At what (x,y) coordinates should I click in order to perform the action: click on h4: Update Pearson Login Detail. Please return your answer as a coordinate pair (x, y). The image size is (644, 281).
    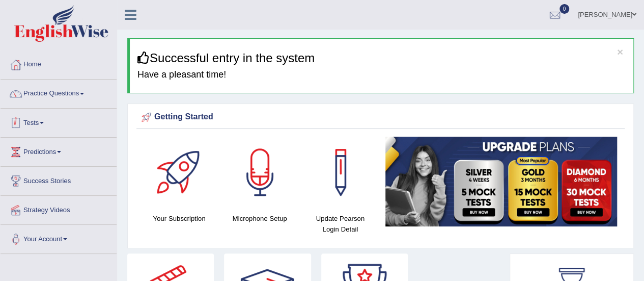
    Looking at the image, I should click on (340, 224).